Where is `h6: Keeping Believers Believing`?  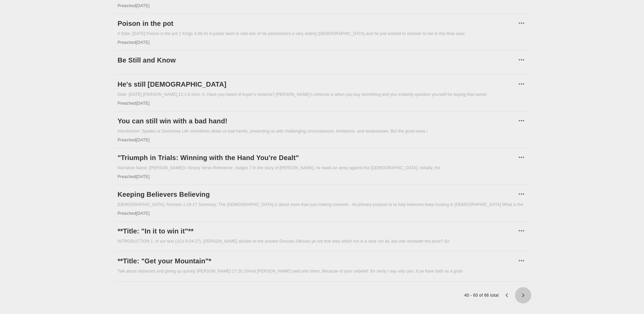 h6: Keeping Believers Believing is located at coordinates (316, 195).